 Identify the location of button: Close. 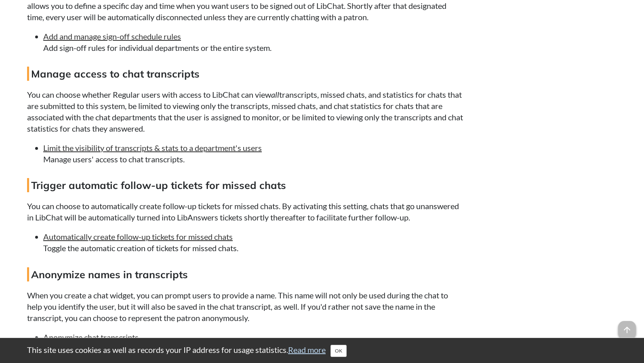
(339, 351).